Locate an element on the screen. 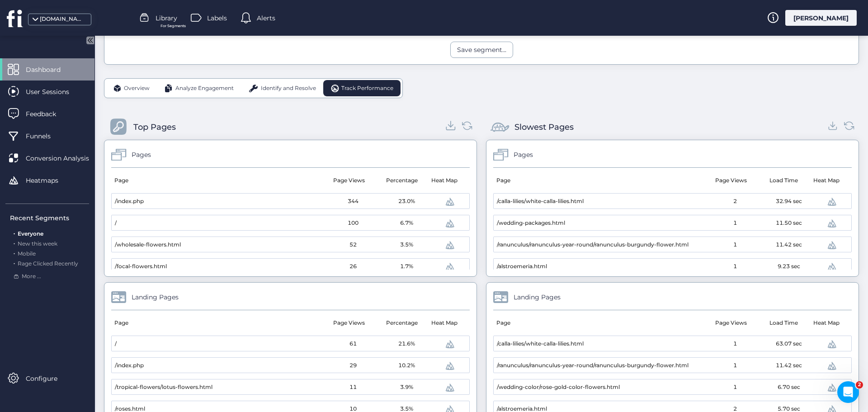 The height and width of the screenshot is (412, 868). span: Feedback is located at coordinates (47, 114).